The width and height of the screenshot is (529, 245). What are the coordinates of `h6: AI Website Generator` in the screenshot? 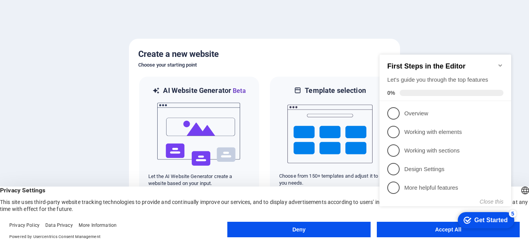 It's located at (204, 91).